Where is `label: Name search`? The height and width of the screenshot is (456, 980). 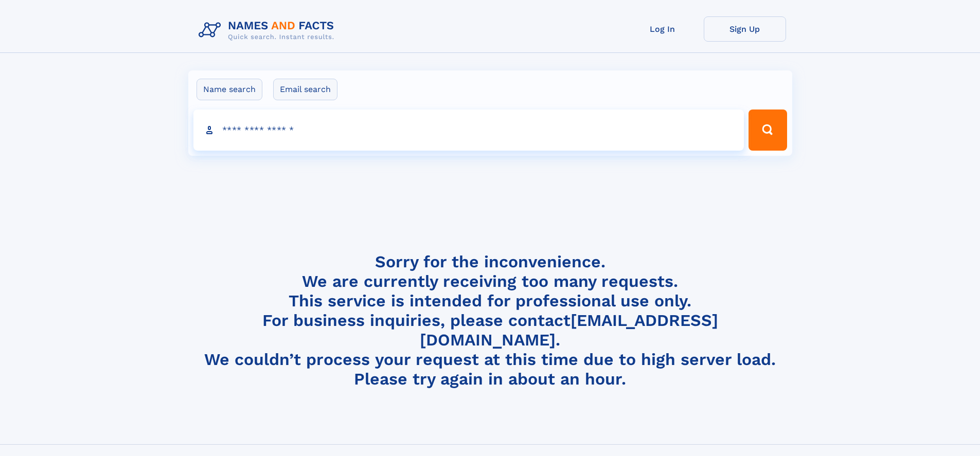
label: Name search is located at coordinates (229, 89).